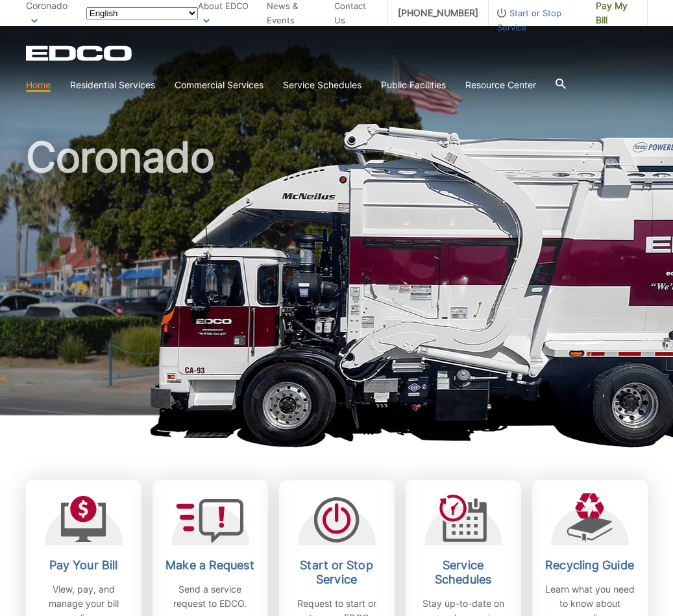 This screenshot has width=673, height=616. Describe the element at coordinates (39, 85) in the screenshot. I see `a: Home` at that location.